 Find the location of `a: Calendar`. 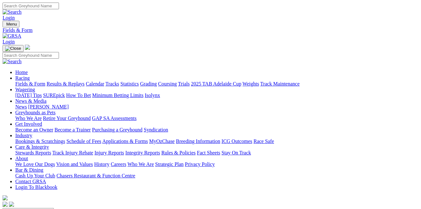

a: Calendar is located at coordinates (95, 84).